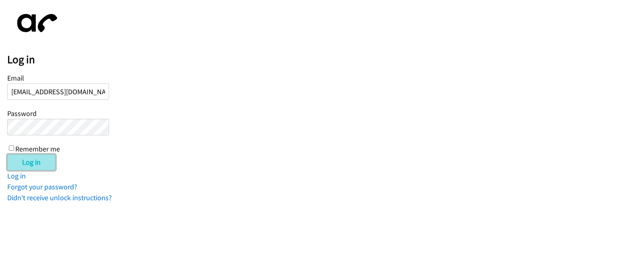 Image resolution: width=618 pixels, height=280 pixels. Describe the element at coordinates (35, 23) in the screenshot. I see `img: aphone-8a226864a2ddd6a5e75d1ebefc011f4aa8f32683c2d82f3fb0802fe031f96514.svg` at that location.